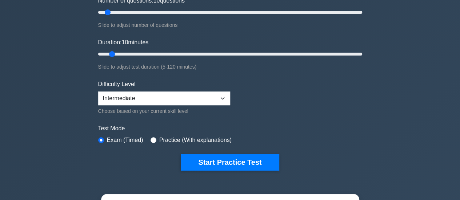  I want to click on span: 10, so click(125, 42).